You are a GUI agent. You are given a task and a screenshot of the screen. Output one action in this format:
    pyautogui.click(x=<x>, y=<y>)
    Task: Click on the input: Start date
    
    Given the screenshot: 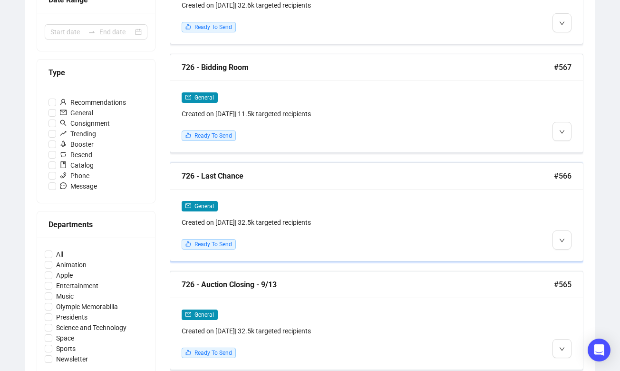 What is the action you would take?
    pyautogui.click(x=67, y=32)
    